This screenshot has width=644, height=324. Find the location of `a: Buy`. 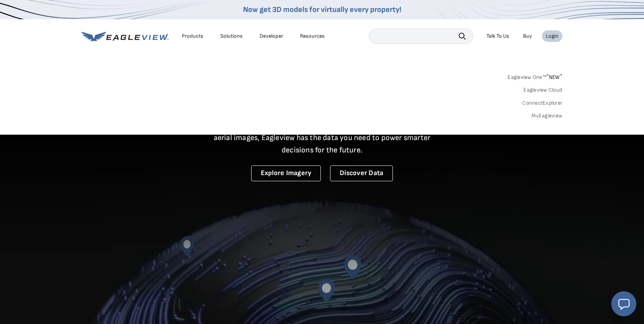

a: Buy is located at coordinates (527, 36).